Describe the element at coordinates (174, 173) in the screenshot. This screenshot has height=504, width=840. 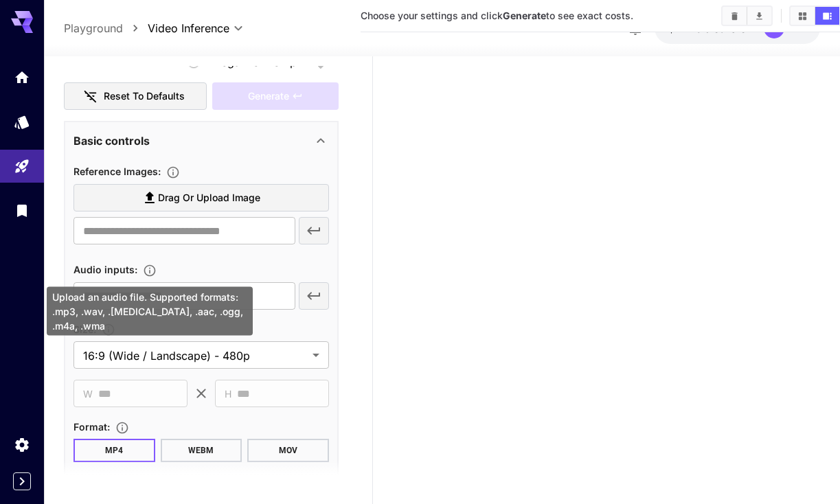
I see `button: Upload a reference image to guide the result. Supported formats: MP4, WEBM and MOV.` at that location.